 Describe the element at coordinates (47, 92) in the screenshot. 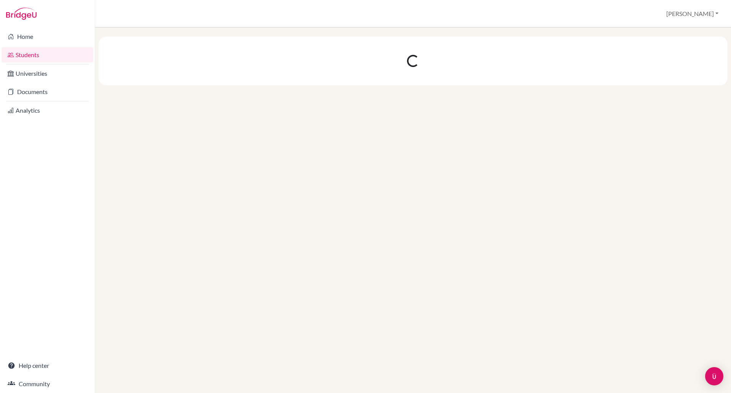

I see `a: Documents` at that location.